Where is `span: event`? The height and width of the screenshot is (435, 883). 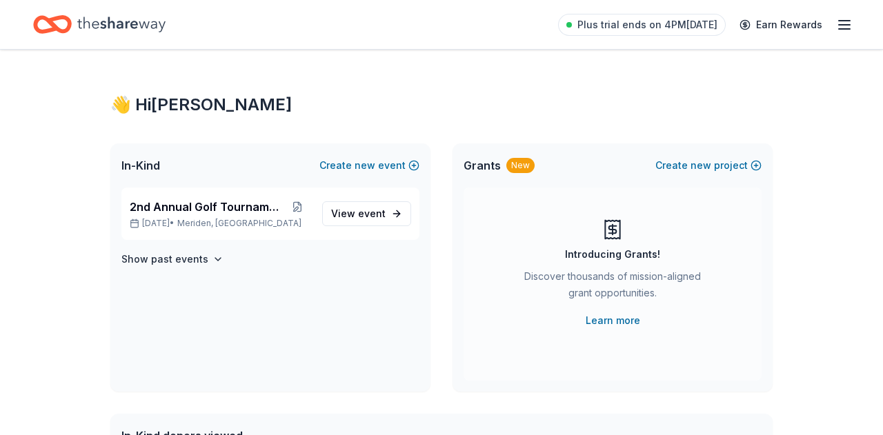
span: event is located at coordinates (372, 213).